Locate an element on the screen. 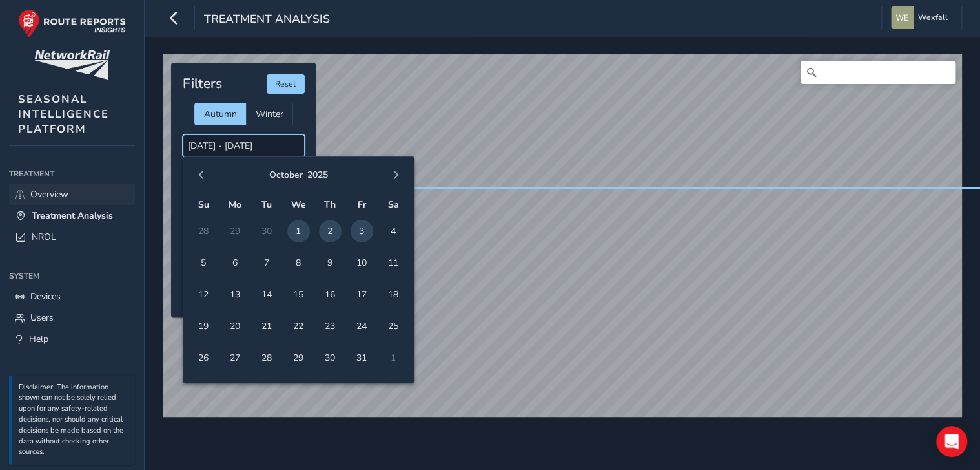 This screenshot has width=980, height=470. span: Users is located at coordinates (42, 317).